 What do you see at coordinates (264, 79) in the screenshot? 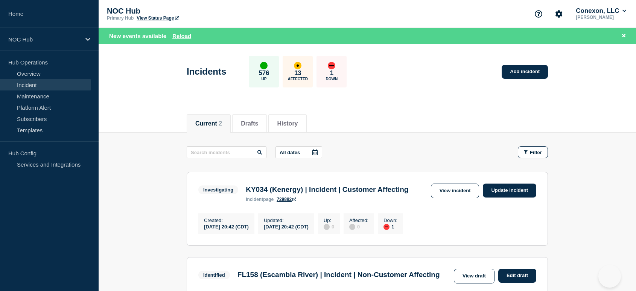
I see `p: Up` at bounding box center [264, 79].